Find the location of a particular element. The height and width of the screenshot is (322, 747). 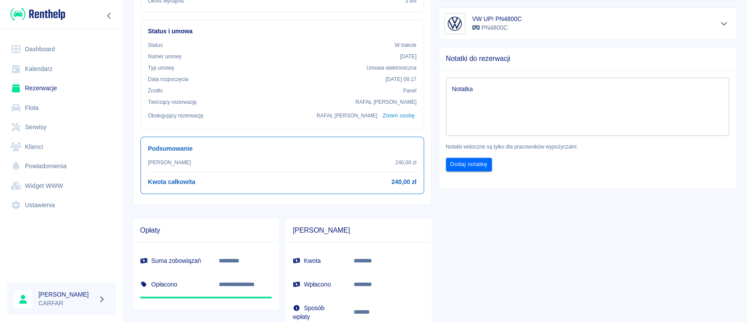

p: Status is located at coordinates (155, 45).